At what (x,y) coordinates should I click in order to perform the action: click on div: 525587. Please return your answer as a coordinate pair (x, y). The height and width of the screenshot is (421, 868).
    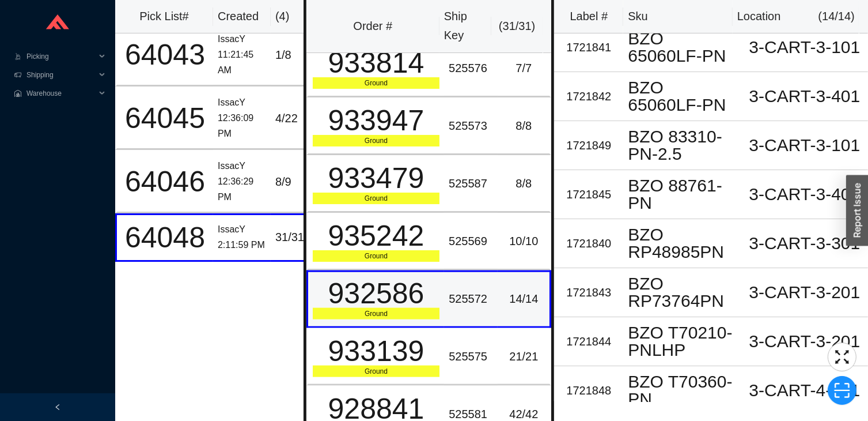
    Looking at the image, I should click on (471, 183).